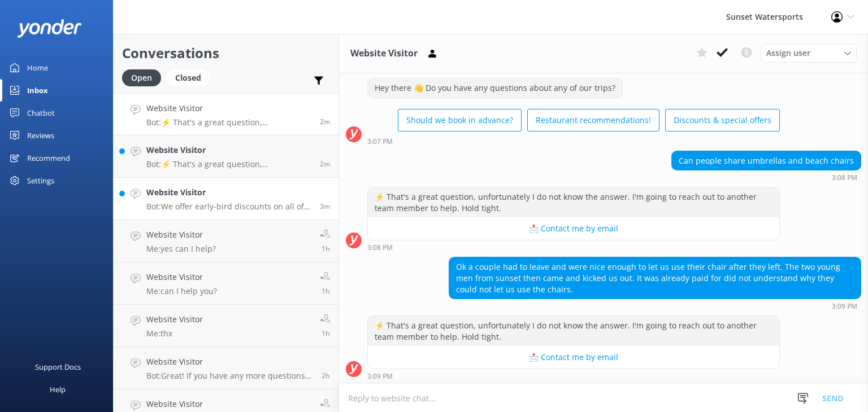 The image size is (868, 412). I want to click on div: Sep 26 2025 02:07pm (UTC -05:00) America/Cancun, so click(573, 141).